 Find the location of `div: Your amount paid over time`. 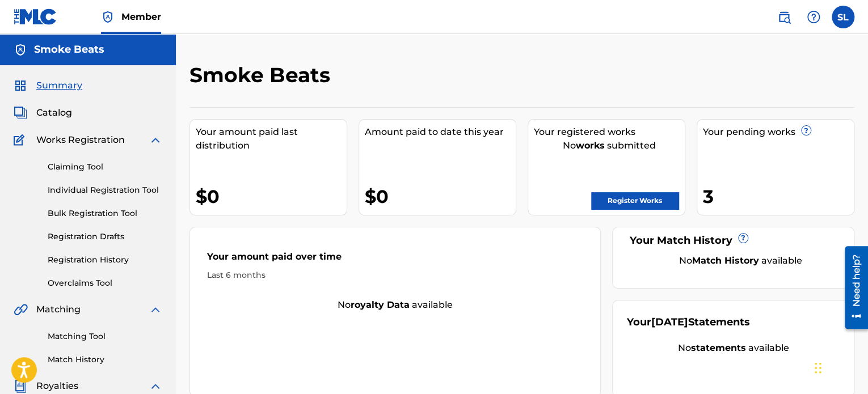

div: Your amount paid over time is located at coordinates (395, 259).